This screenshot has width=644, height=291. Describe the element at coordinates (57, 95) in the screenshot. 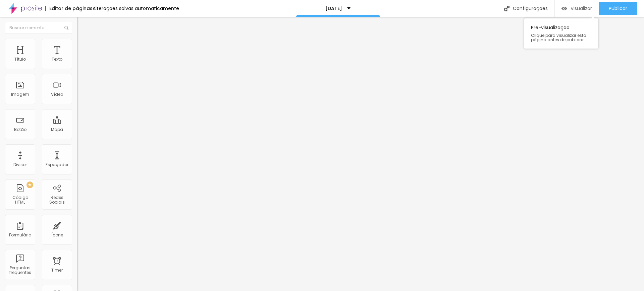

I see `div: Vídeo` at that location.